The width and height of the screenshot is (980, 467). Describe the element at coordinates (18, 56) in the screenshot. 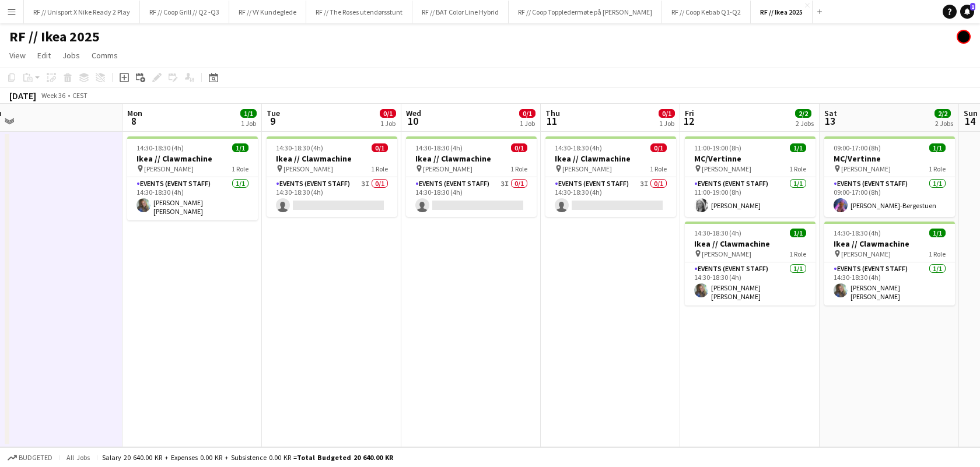

I see `a: View` at that location.